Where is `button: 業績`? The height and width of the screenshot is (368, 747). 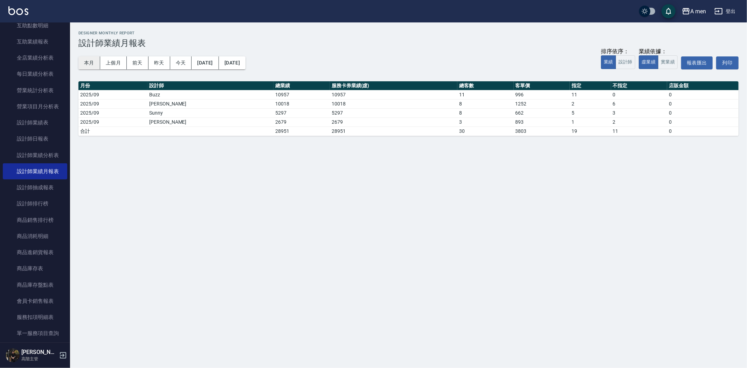
button: 業績 is located at coordinates (608, 62).